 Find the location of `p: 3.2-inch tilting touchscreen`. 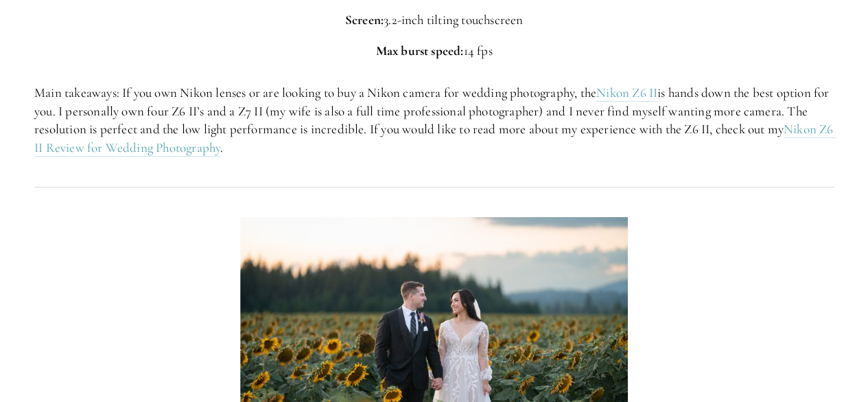

p: 3.2-inch tilting touchscreen is located at coordinates (434, 20).